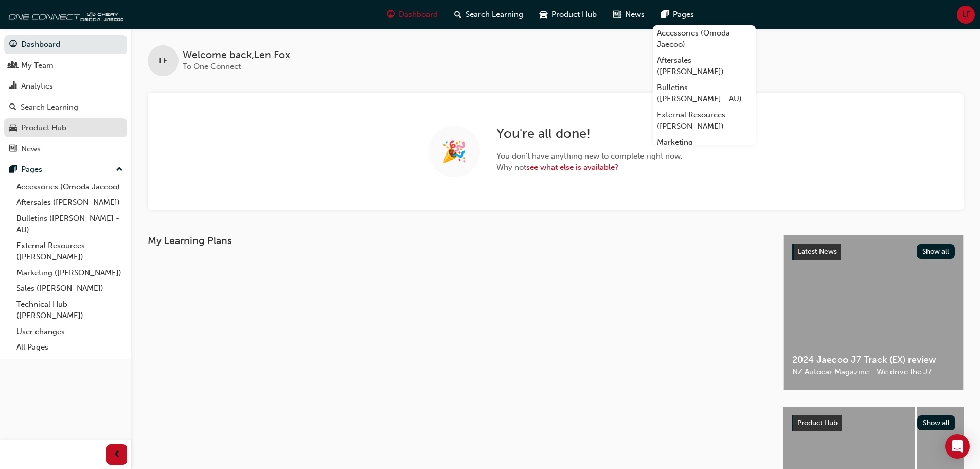 This screenshot has height=469, width=980. What do you see at coordinates (65, 169) in the screenshot?
I see `button: Pages` at bounding box center [65, 169].